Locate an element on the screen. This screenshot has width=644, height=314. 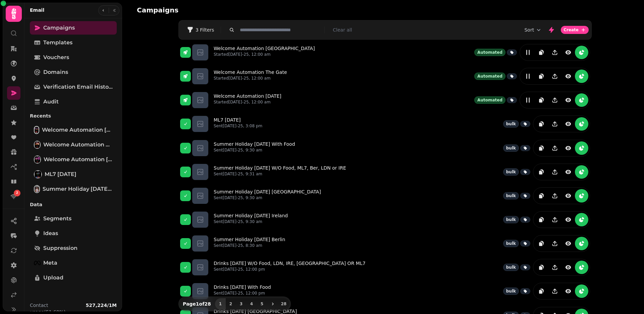
a: Suppression is located at coordinates (73, 248).